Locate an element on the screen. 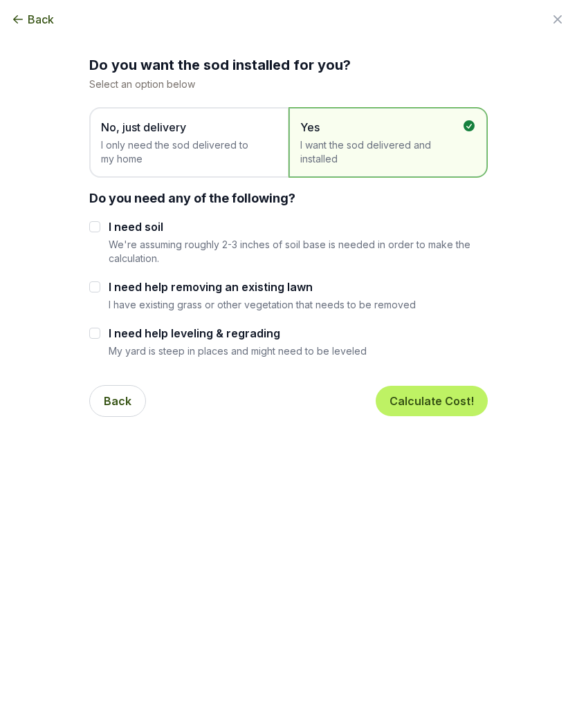 The height and width of the screenshot is (728, 577). p: We're assuming roughly 2-3 inches of soil base is needed in order to make the calculation. is located at coordinates (298, 251).